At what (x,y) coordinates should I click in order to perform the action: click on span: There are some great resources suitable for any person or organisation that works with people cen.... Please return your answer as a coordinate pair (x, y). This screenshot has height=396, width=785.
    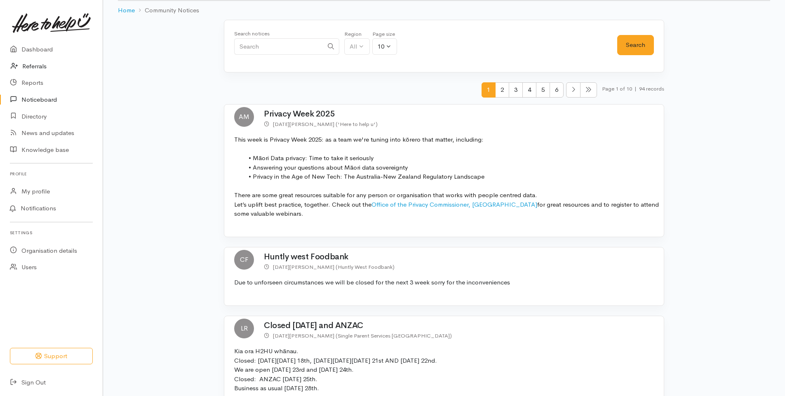
    Looking at the image, I should click on (385, 195).